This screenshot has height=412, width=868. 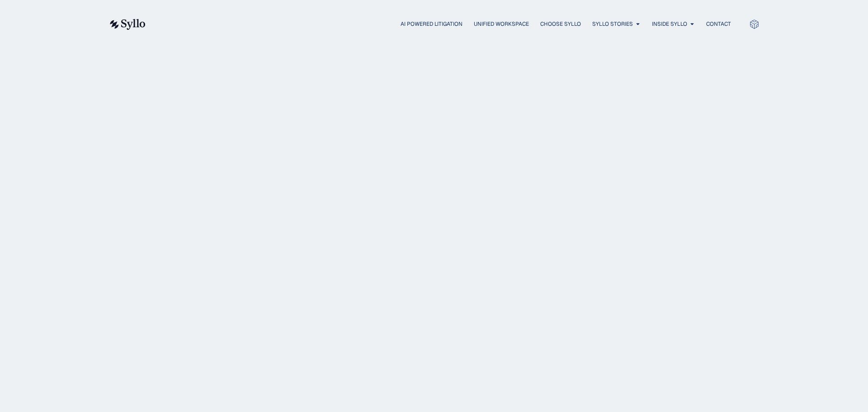 What do you see at coordinates (127, 24) in the screenshot?
I see `img: syllo` at bounding box center [127, 24].